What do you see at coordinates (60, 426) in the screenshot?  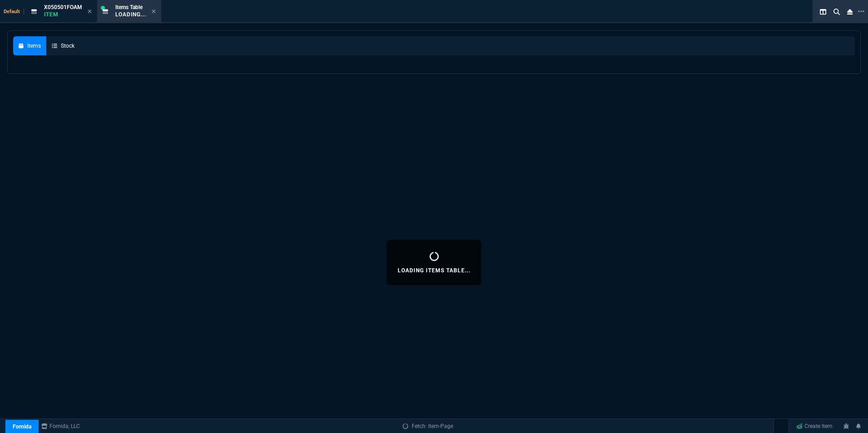 I see `a: msbcCompanyName` at bounding box center [60, 426].